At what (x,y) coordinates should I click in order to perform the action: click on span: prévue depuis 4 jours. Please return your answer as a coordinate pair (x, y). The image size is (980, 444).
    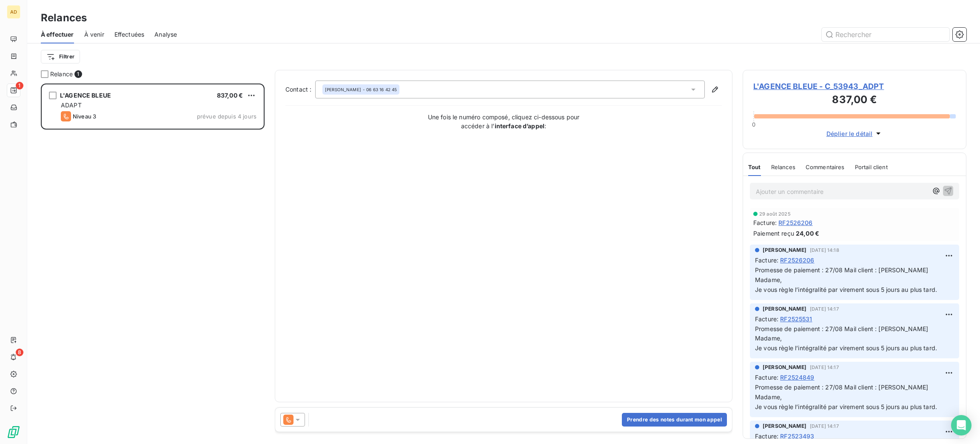
    Looking at the image, I should click on (226, 116).